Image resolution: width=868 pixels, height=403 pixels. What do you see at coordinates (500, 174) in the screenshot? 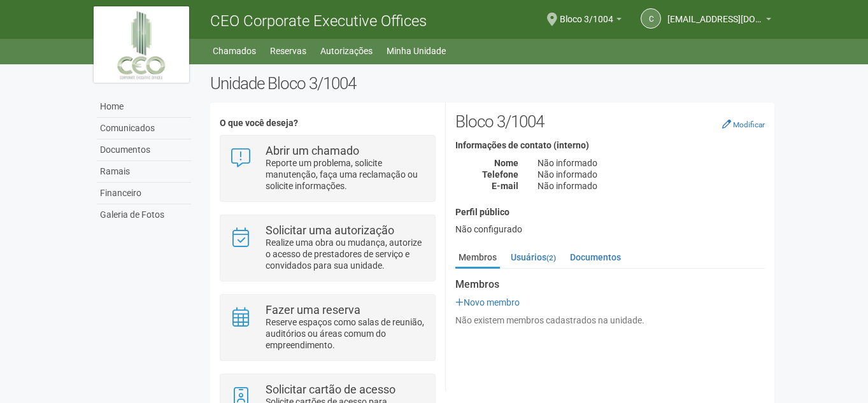
I see `strong: Telefone` at bounding box center [500, 174].